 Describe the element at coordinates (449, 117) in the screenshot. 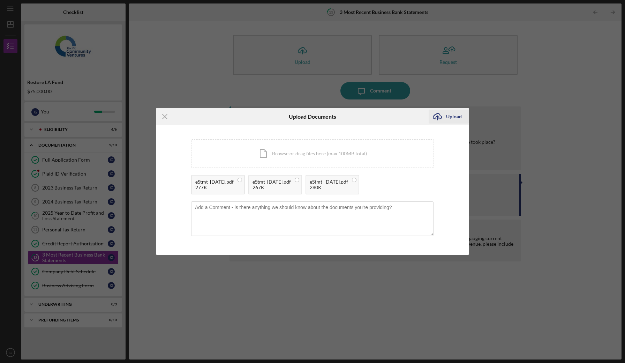

I see `button: Upload` at that location.